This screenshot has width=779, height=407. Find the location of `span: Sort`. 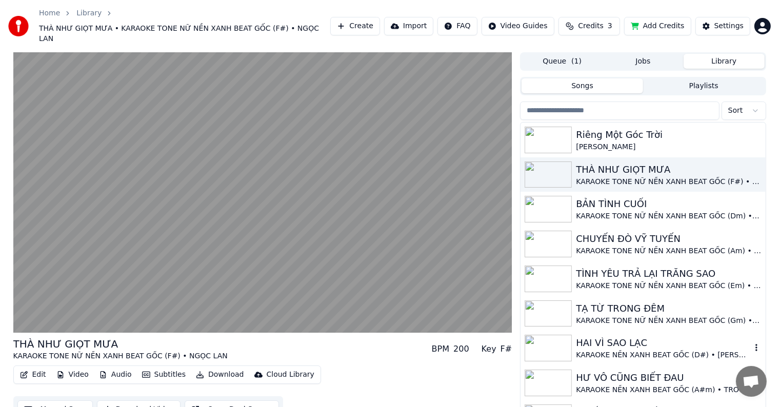

span: Sort is located at coordinates (735, 111).